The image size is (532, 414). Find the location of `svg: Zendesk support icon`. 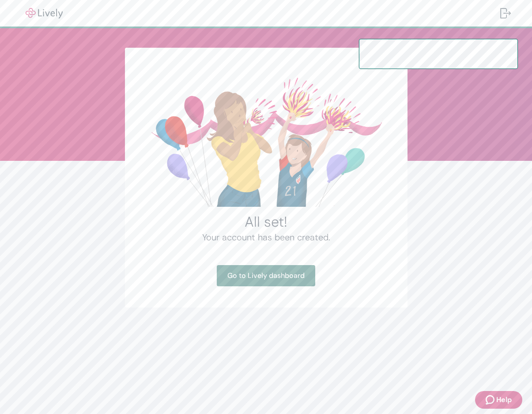

svg: Zendesk support icon is located at coordinates (491, 400).